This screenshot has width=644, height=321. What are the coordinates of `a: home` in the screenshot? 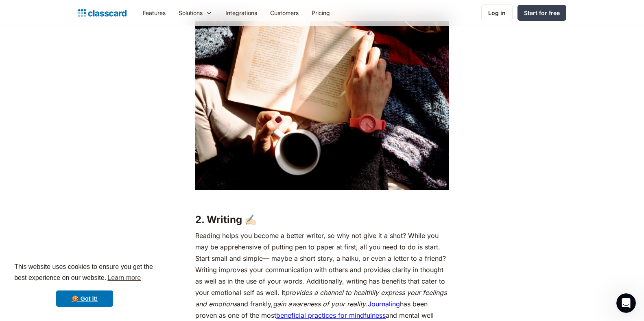 It's located at (102, 13).